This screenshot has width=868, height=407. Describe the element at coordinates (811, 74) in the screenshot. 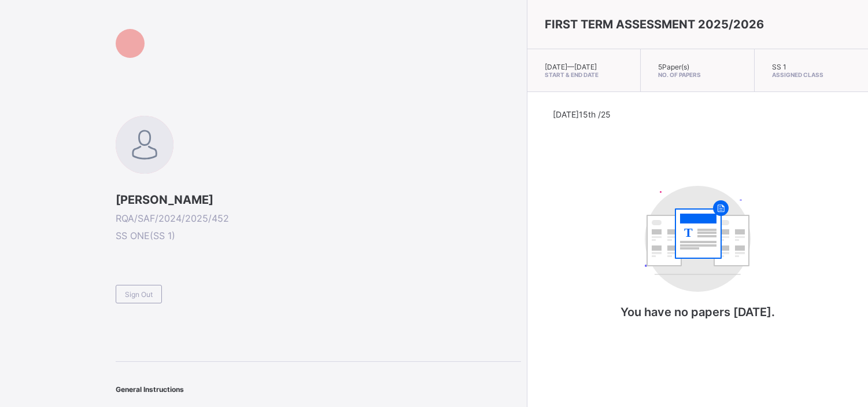

I see `span: Assigned Class` at that location.